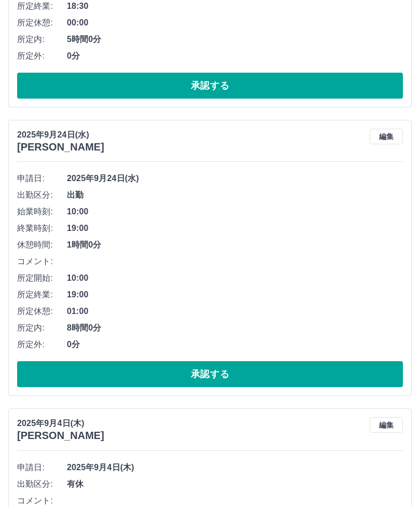 Image resolution: width=420 pixels, height=507 pixels. I want to click on span: 01:00, so click(235, 311).